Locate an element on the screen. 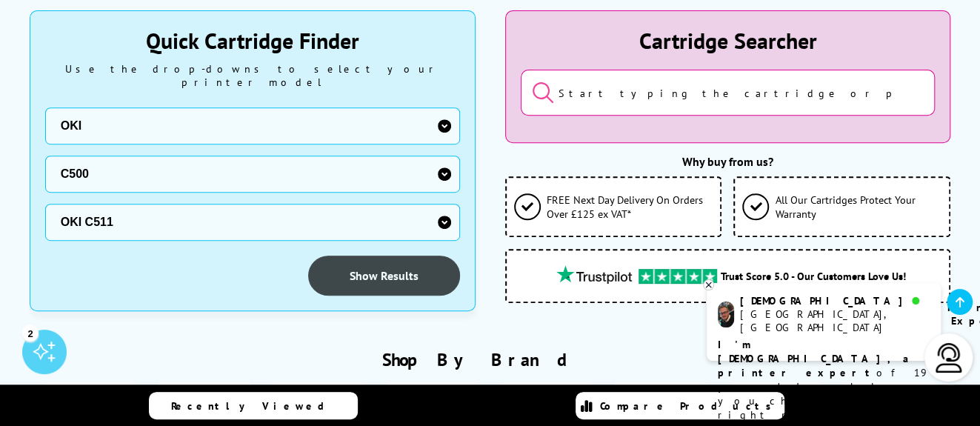 The image size is (980, 426). div: Use the drop-downs to select your printer model is located at coordinates (252, 75).